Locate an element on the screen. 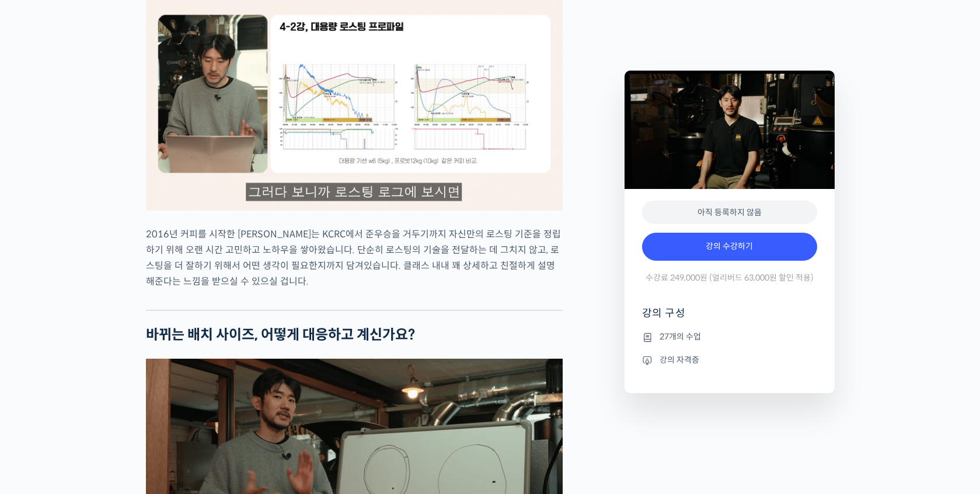 The width and height of the screenshot is (980, 494). span: 홈 is located at coordinates (40, 393).